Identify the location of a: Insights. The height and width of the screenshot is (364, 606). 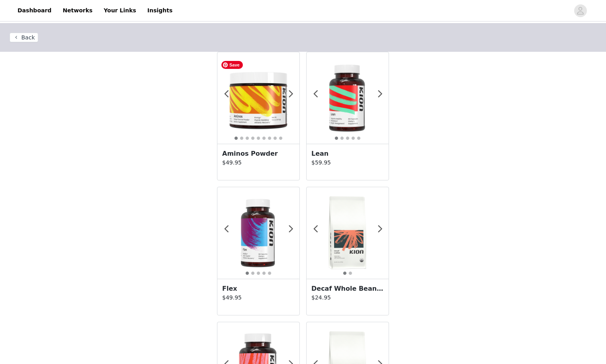
(160, 10).